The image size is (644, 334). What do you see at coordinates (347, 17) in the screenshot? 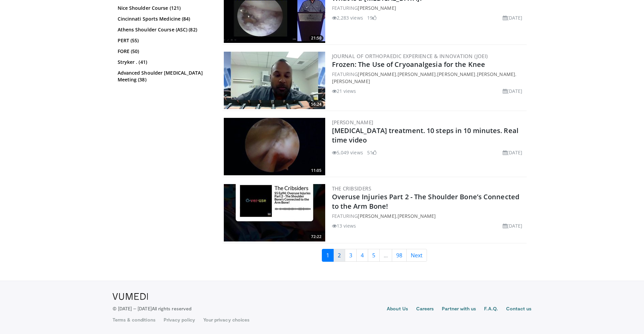
I see `li: 2,283 views` at bounding box center [347, 17].